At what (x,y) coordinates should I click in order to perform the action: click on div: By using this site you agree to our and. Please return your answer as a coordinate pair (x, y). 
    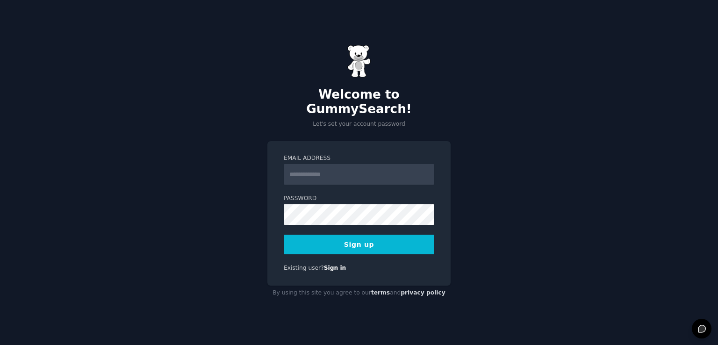
    Looking at the image, I should click on (359, 293).